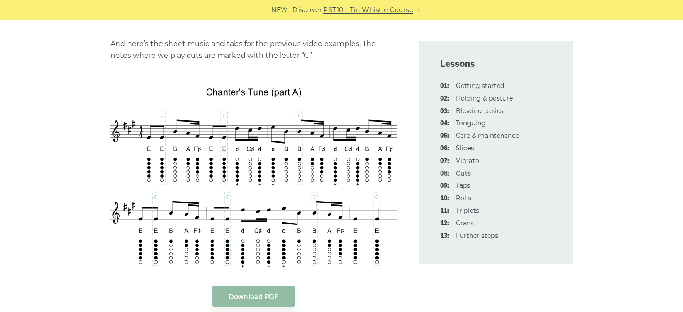 The width and height of the screenshot is (683, 312). What do you see at coordinates (444, 136) in the screenshot?
I see `span: 05:` at bounding box center [444, 136].